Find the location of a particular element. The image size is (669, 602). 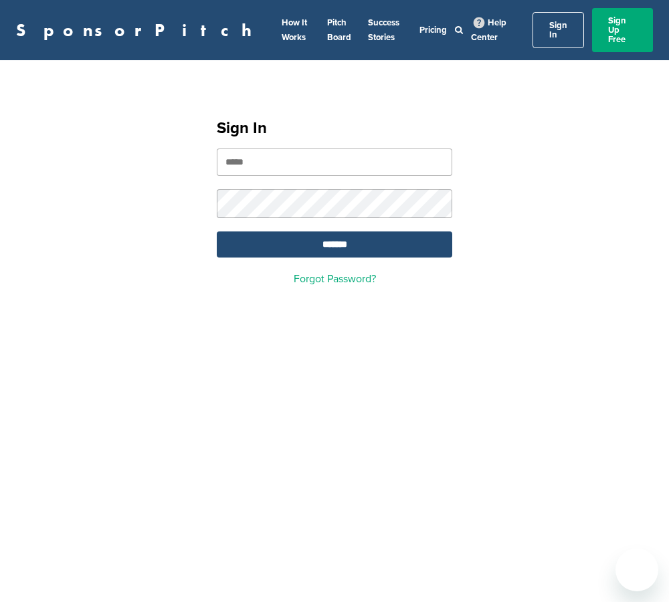

a: SponsorPitch is located at coordinates (138, 30).